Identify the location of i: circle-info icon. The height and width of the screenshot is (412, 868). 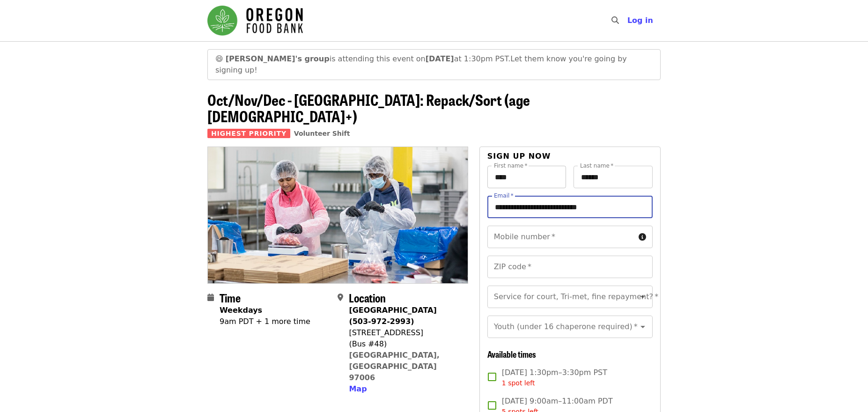
(642, 237).